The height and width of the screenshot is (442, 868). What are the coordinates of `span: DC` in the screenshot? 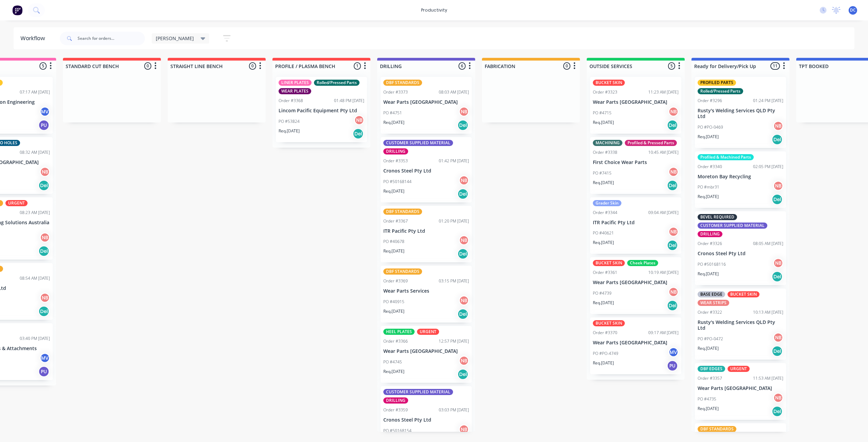 It's located at (852, 10).